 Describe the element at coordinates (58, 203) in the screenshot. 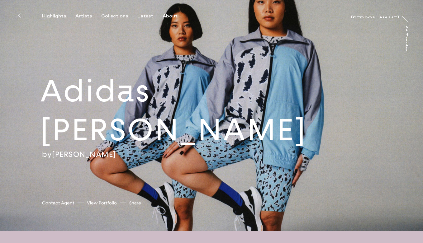

I see `a: Contact Agent` at that location.